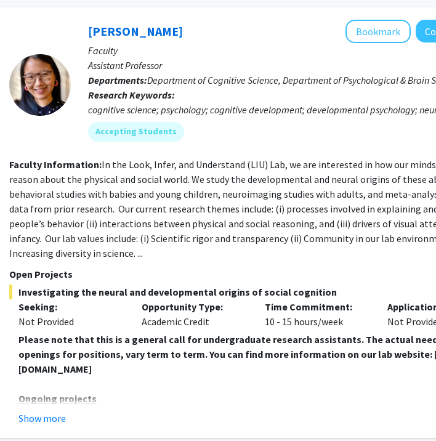 This screenshot has height=441, width=436. I want to click on u: Ongoing projects, so click(57, 399).